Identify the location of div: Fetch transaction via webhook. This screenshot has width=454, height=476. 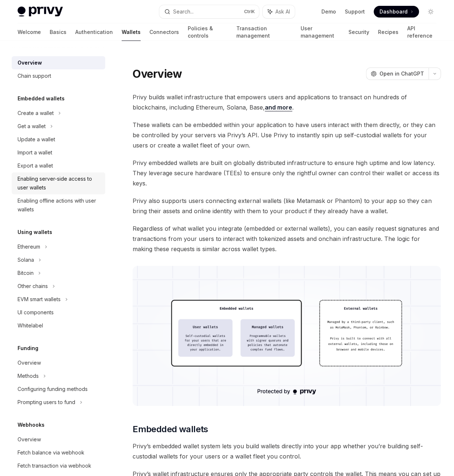
(54, 466).